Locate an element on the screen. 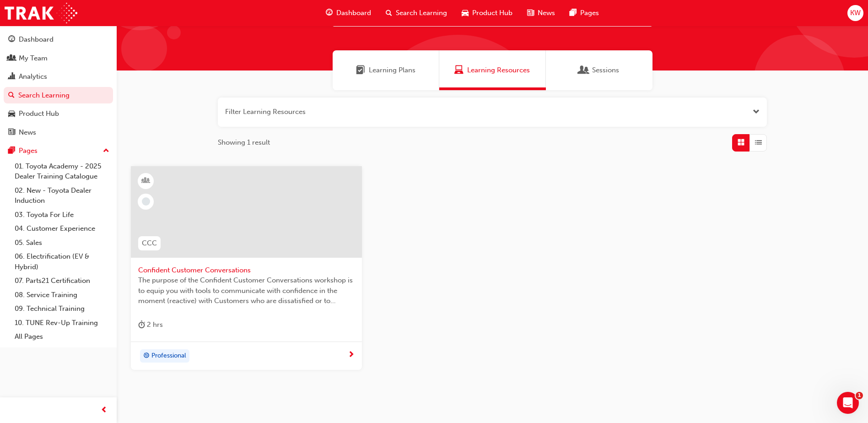 The width and height of the screenshot is (868, 423). span: Professional is located at coordinates (169, 355).